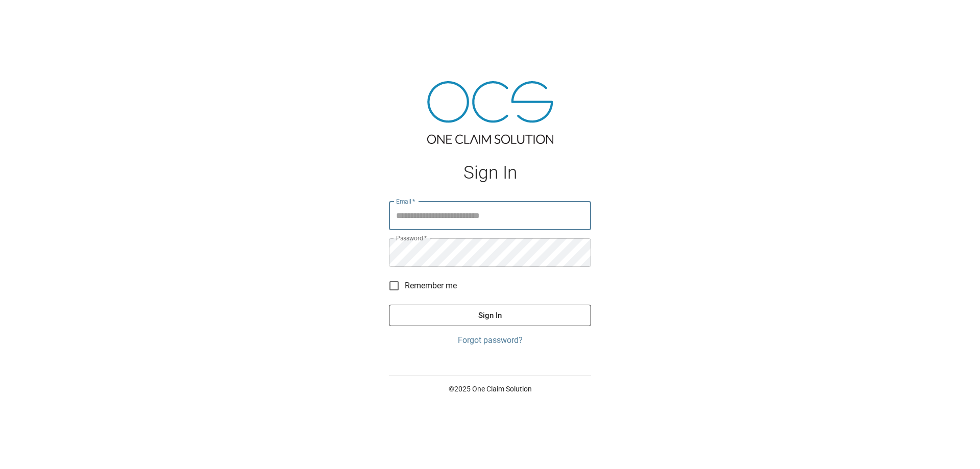  What do you see at coordinates (406, 201) in the screenshot?
I see `label: Email` at bounding box center [406, 201].